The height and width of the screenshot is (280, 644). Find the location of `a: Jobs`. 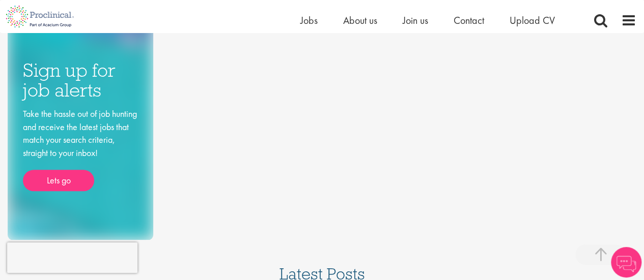

a: Jobs is located at coordinates (309, 20).